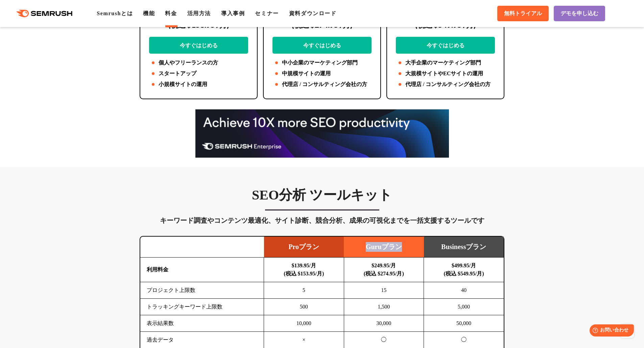  I want to click on td: 1,500, so click(384, 307).